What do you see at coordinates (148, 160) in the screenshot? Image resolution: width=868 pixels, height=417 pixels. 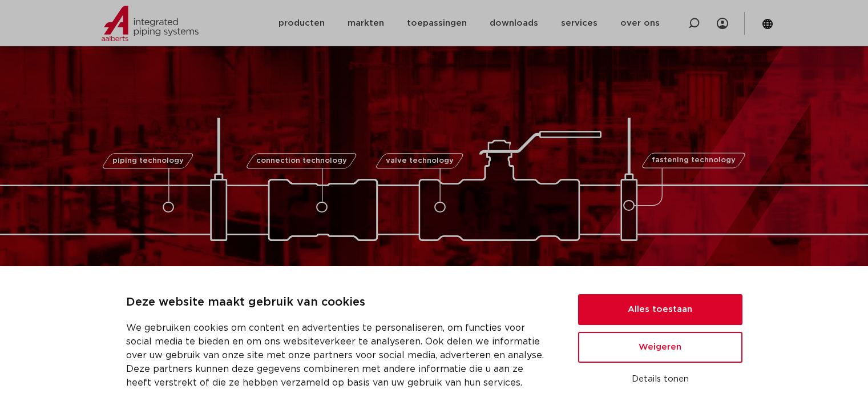 I see `span: piping technology` at bounding box center [148, 160].